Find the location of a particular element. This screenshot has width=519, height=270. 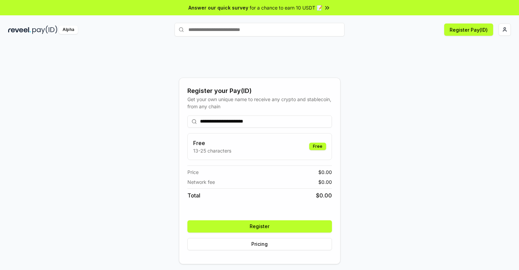

span: Answer our quick survey is located at coordinates (218, 7).